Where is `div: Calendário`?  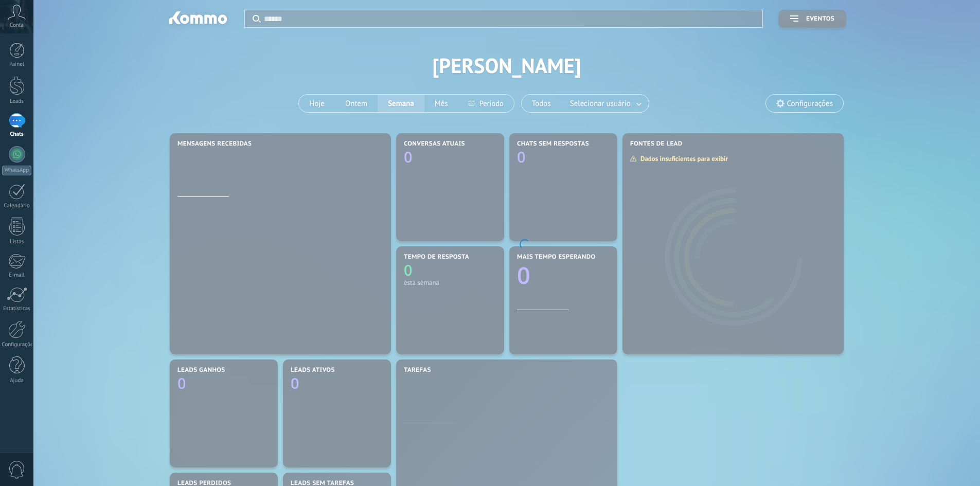 div: Calendário is located at coordinates (17, 205).